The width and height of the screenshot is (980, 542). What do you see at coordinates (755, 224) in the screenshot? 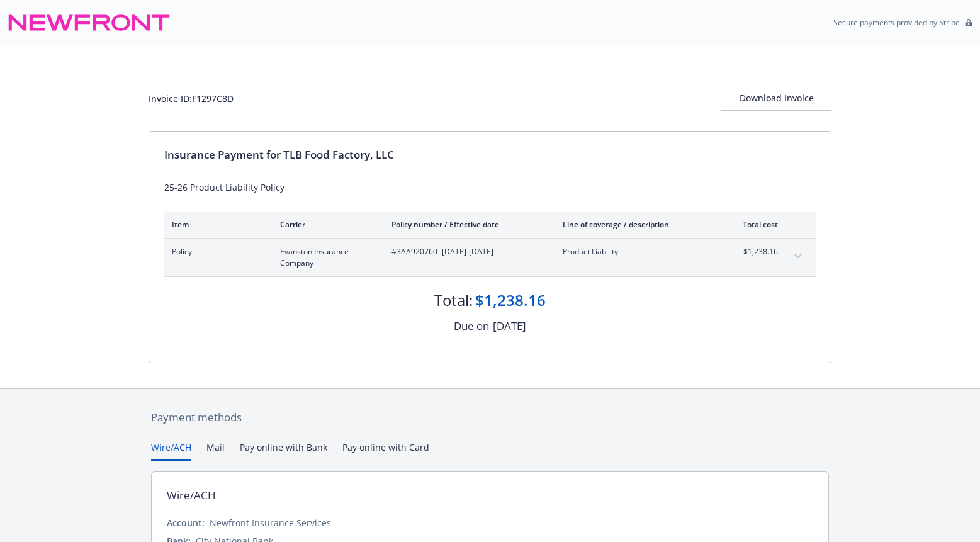
I see `div: Total cost` at bounding box center [755, 224].